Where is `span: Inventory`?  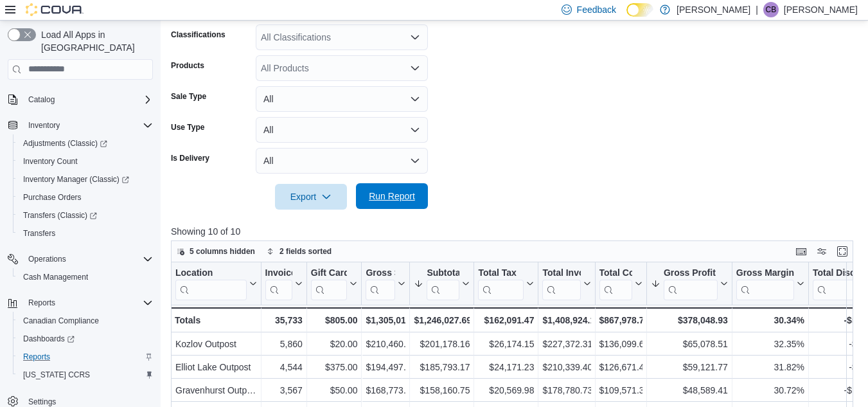 span: Inventory is located at coordinates (88, 125).